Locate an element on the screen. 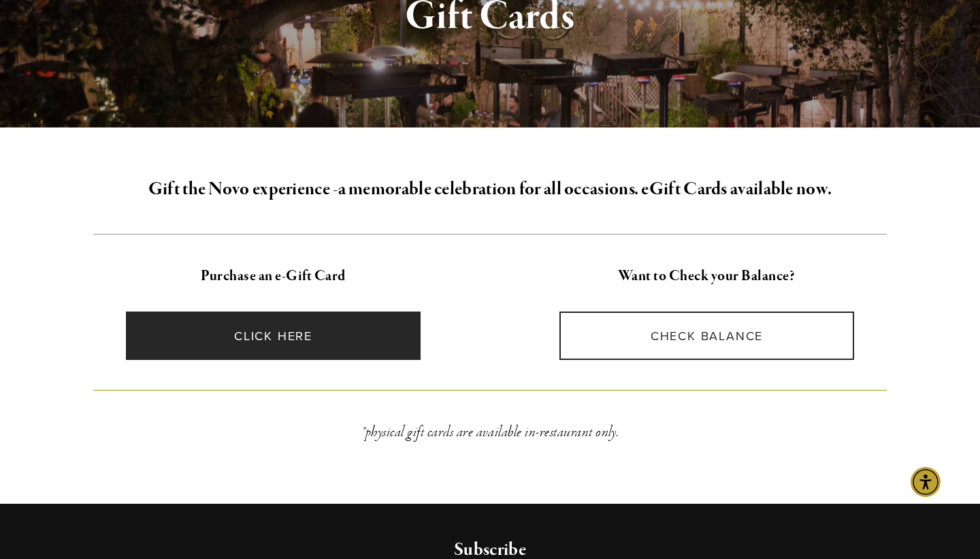 The image size is (980, 559). a: CHECK BALANCE is located at coordinates (707, 335).